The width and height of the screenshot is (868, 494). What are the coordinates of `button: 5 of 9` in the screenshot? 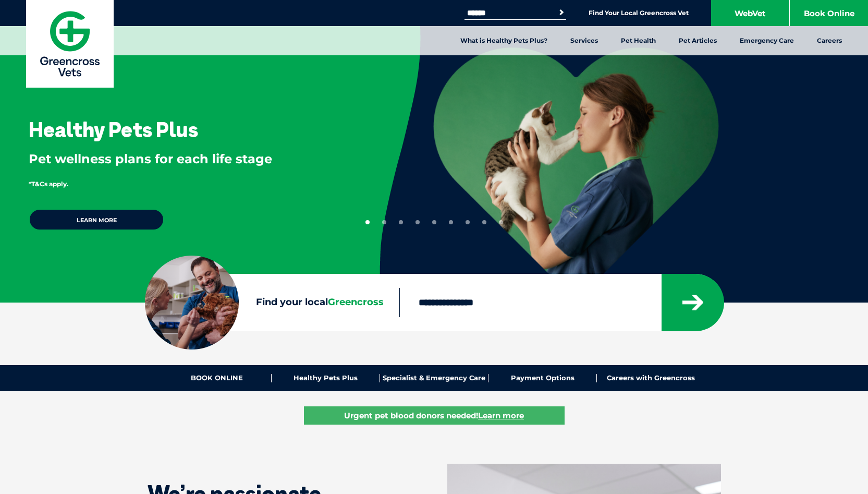 It's located at (434, 222).